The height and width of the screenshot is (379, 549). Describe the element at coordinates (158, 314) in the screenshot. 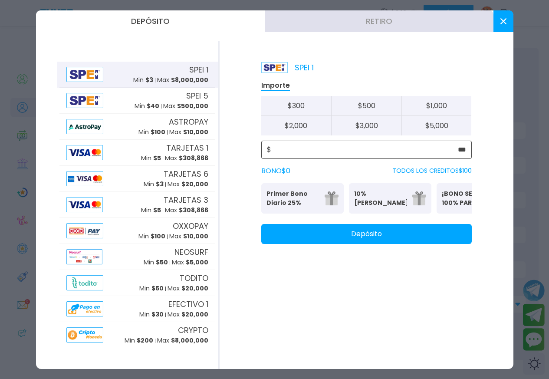

I see `span: $ 30` at that location.